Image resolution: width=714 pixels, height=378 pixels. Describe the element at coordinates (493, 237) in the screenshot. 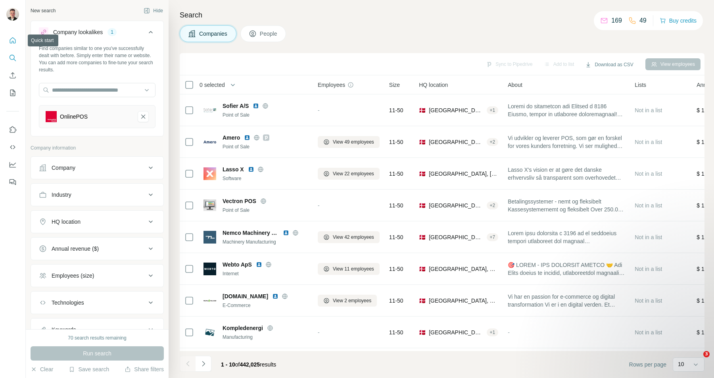

I see `div: + 7` at that location.